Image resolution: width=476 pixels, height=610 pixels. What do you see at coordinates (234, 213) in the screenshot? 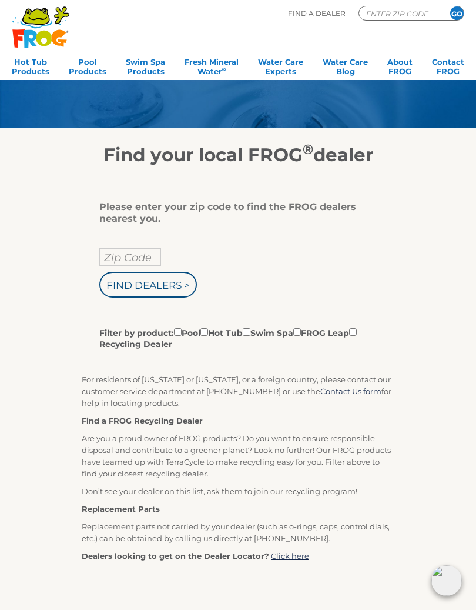
I see `div: Please enter your zip code to find the FROG dealers nearest you.` at bounding box center [234, 213].